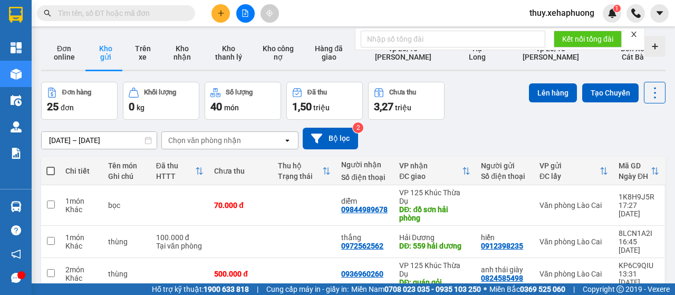 Image resolution: width=675 pixels, height=295 pixels. Describe the element at coordinates (239, 92) in the screenshot. I see `div: Số lượng` at that location.